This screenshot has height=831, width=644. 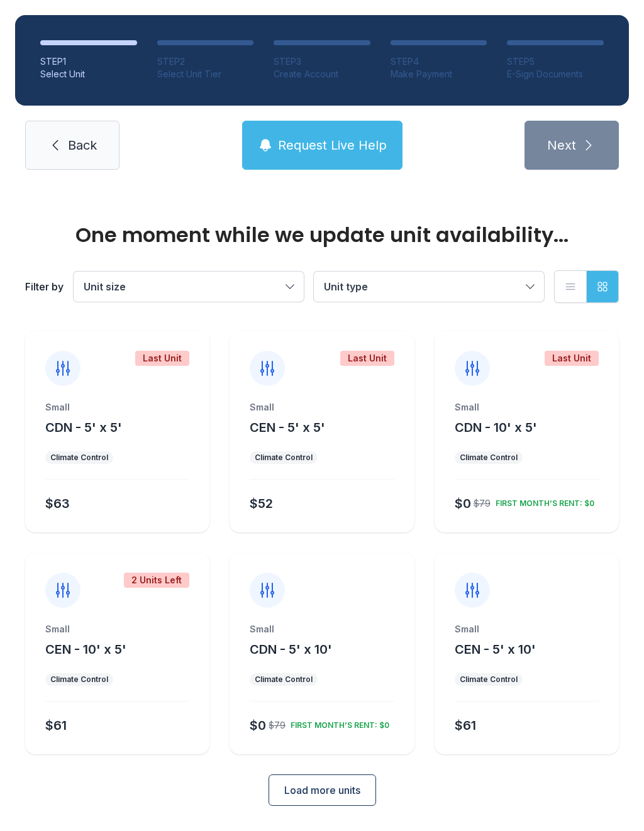 What do you see at coordinates (562, 146) in the screenshot?
I see `span: Next` at bounding box center [562, 146].